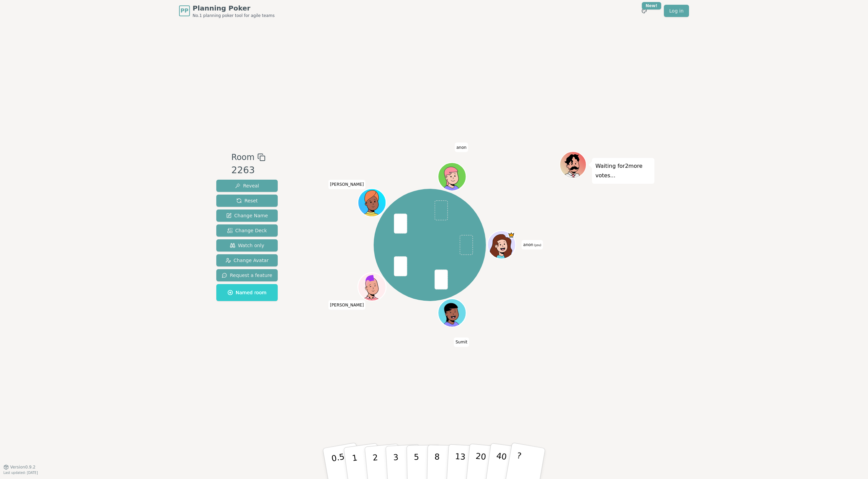  I want to click on span: Reveal, so click(247, 186).